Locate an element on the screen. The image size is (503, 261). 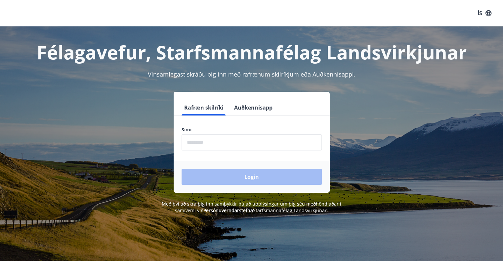
button: ÍS is located at coordinates (484, 13).